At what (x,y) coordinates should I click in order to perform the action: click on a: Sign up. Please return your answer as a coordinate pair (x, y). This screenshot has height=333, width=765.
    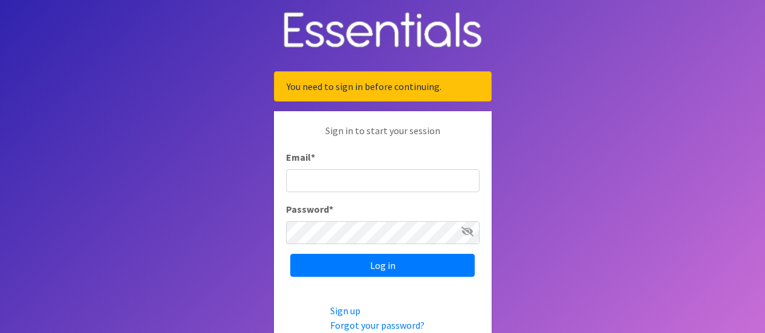
    Looking at the image, I should click on (345, 311).